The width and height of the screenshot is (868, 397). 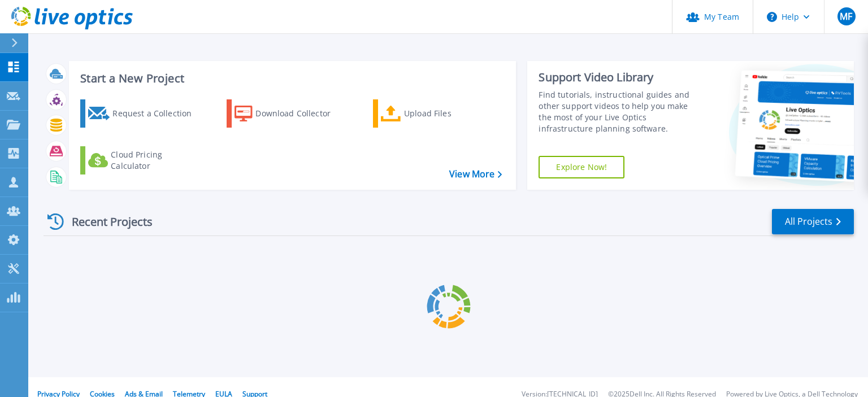 What do you see at coordinates (156, 160) in the screenshot?
I see `div: Cloud Pricing Calculator` at bounding box center [156, 160].